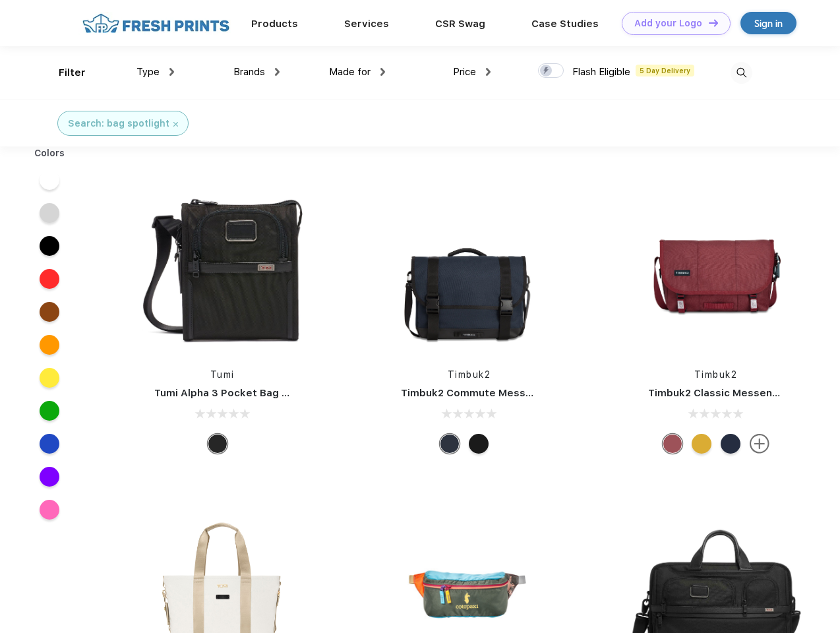 This screenshot has width=840, height=633. Describe the element at coordinates (702, 444) in the screenshot. I see `div: Eco Amber` at that location.